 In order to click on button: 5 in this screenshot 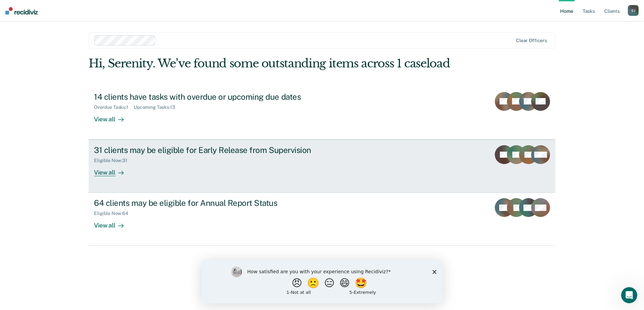, I will do `click(160, 23)`.